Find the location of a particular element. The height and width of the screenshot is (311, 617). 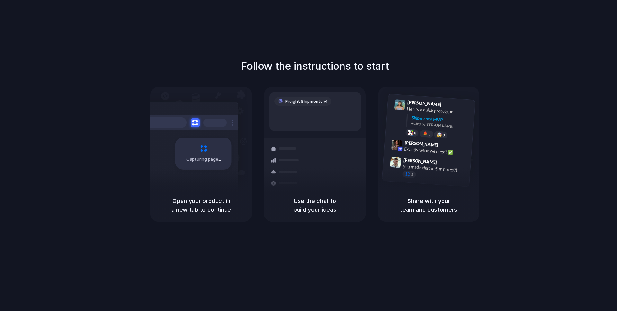

span: 9:42 AM is located at coordinates (446, 146).